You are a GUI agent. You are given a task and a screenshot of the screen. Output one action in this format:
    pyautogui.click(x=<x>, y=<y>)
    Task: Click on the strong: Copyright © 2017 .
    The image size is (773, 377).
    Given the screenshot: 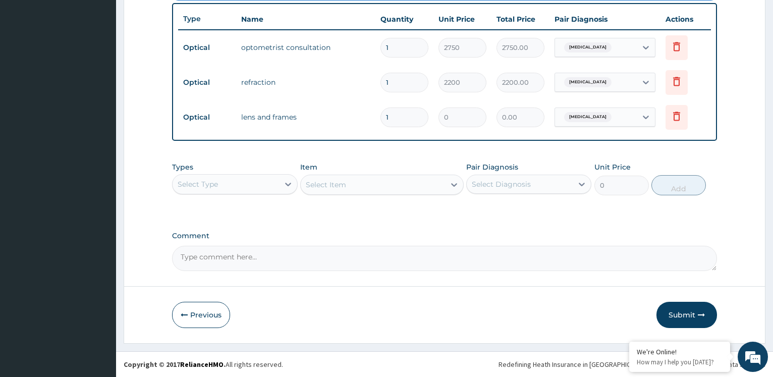 What is the action you would take?
    pyautogui.click(x=175, y=364)
    